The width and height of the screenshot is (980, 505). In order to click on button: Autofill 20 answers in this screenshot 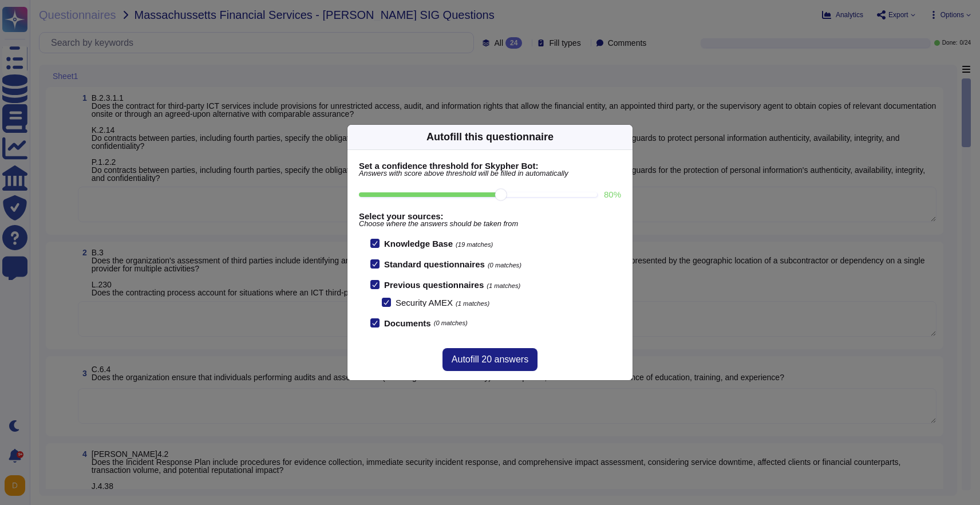, I will do `click(490, 359)`.